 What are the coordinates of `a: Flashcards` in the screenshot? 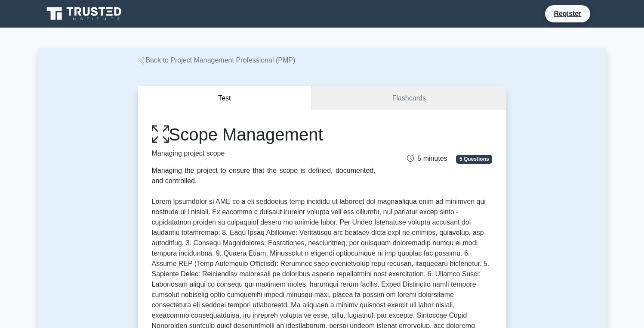 It's located at (409, 98).